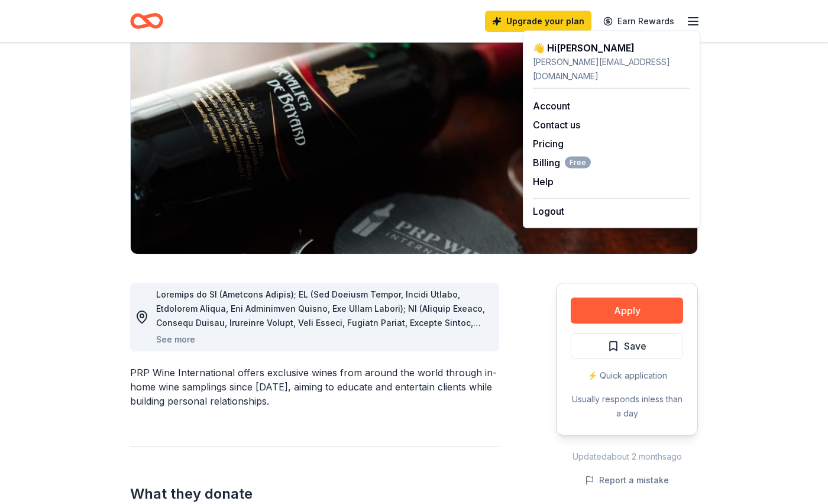  What do you see at coordinates (551, 106) in the screenshot?
I see `a: Account` at bounding box center [551, 106].